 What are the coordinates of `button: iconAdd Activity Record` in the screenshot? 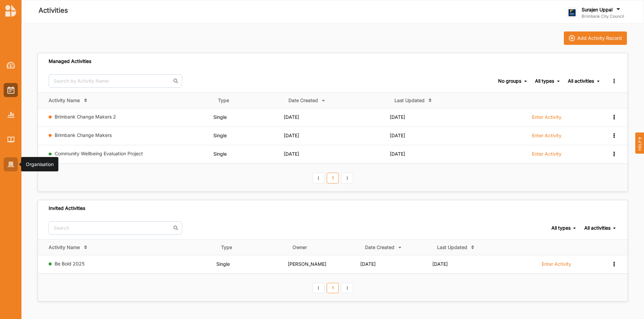 It's located at (596, 38).